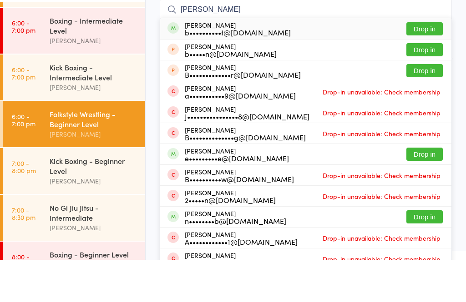  I want to click on div: Events for, so click(34, 17).